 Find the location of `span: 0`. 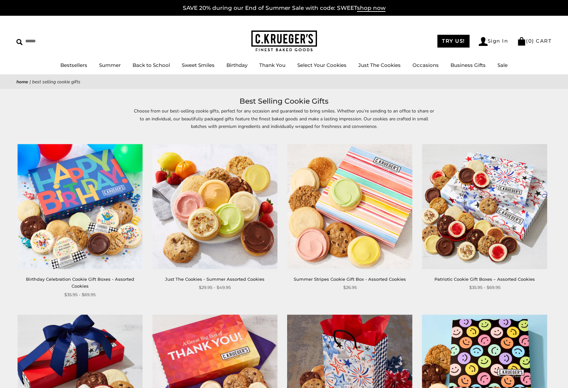

span: 0 is located at coordinates (531, 41).